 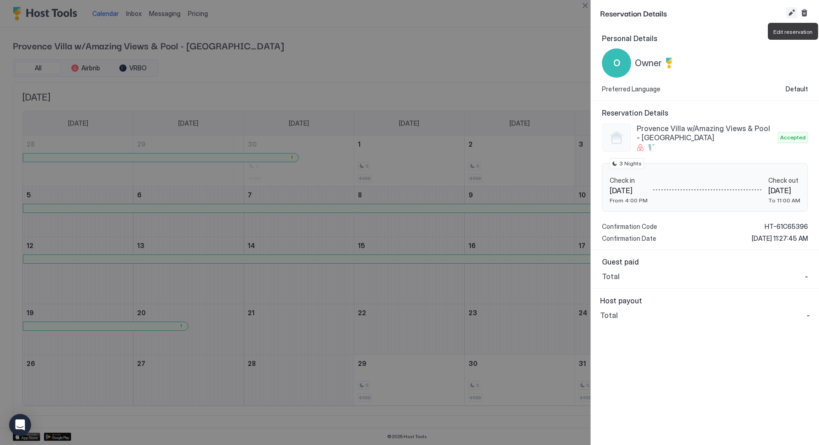 What do you see at coordinates (629, 181) in the screenshot?
I see `span: Check in` at bounding box center [629, 181].